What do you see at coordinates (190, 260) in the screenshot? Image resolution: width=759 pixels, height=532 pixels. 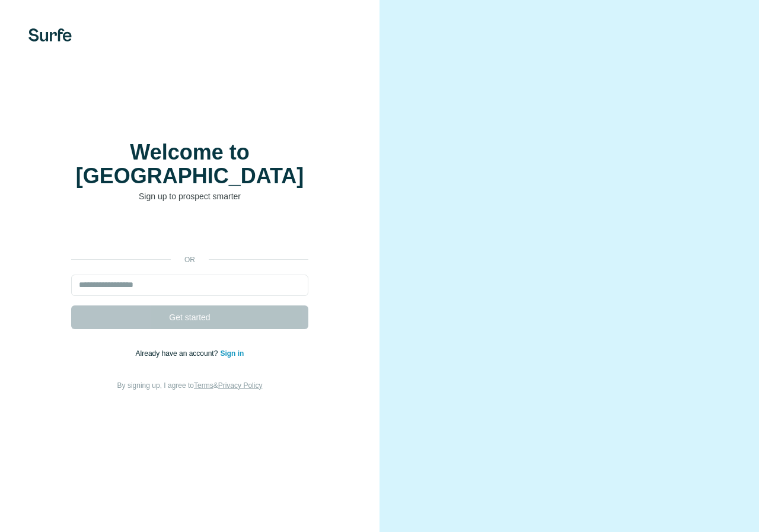 I see `p: or` at bounding box center [190, 260].